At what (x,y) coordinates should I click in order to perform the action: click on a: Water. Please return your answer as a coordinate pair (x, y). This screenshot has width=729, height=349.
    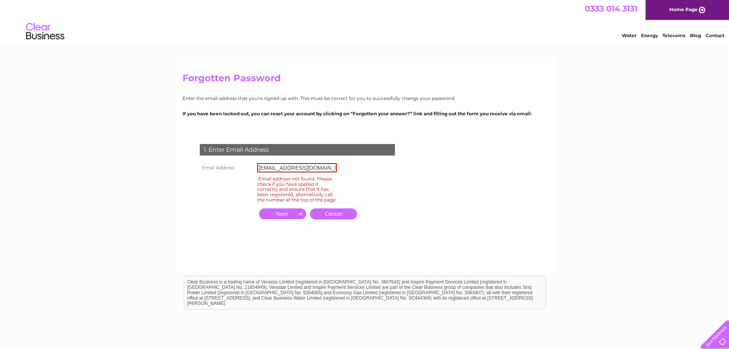
    Looking at the image, I should click on (629, 35).